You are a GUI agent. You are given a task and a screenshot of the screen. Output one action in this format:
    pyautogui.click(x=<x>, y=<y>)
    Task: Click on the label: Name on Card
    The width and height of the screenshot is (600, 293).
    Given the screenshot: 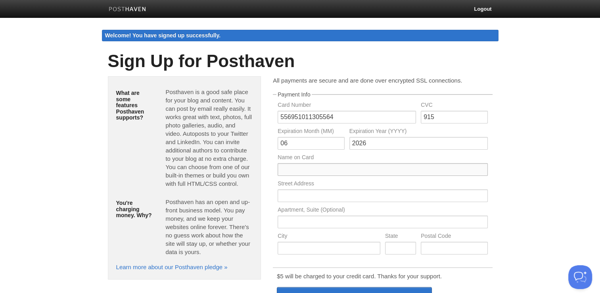 What is the action you would take?
    pyautogui.click(x=382, y=158)
    